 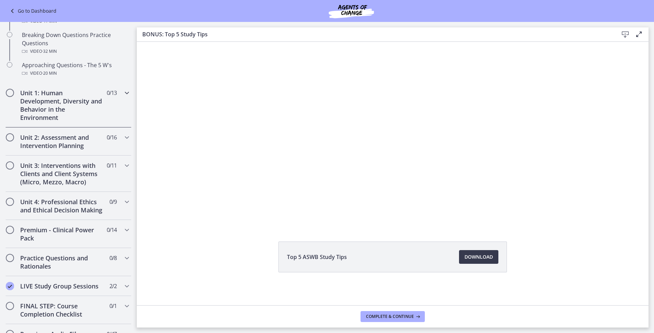 What do you see at coordinates (375, 34) in the screenshot?
I see `h3: BONUS: Top 5 Study Tips` at bounding box center [375, 34].